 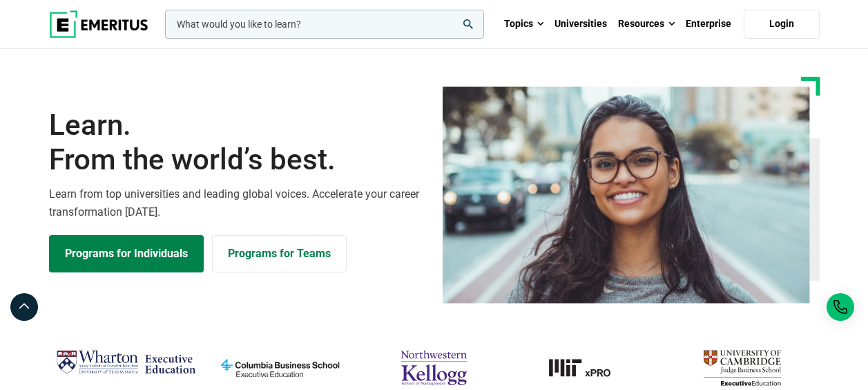 I want to click on input: woocommerce-product-search-field-0, so click(x=324, y=24).